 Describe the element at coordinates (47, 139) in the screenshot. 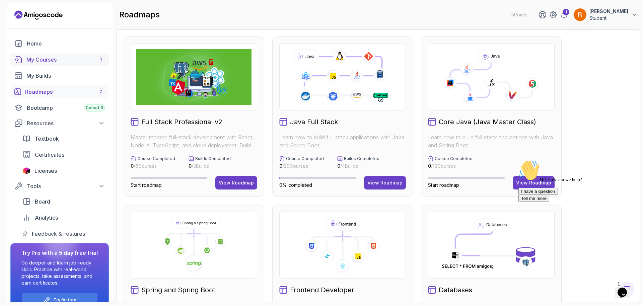

I see `span: Textbook` at that location.